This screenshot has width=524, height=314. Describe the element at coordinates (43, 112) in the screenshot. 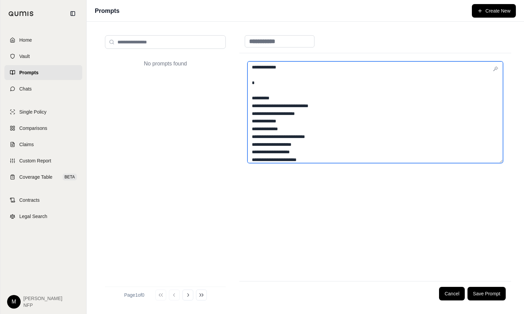

I see `a: Single Policy` at that location.